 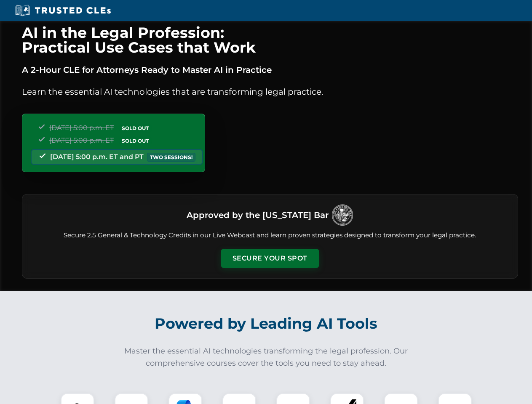 What do you see at coordinates (270, 92) in the screenshot?
I see `p: Learn the essential AI technologies that are transforming legal practice.` at bounding box center [270, 92].